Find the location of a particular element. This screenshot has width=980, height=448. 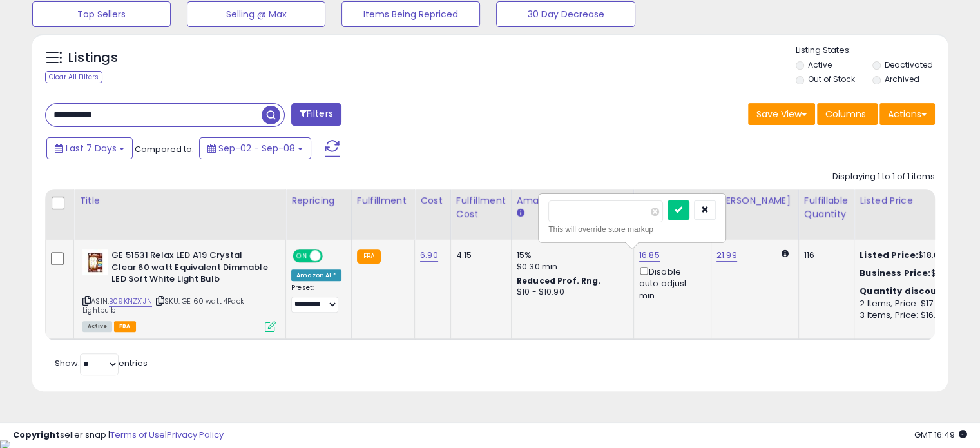

span: ON is located at coordinates (302, 256).